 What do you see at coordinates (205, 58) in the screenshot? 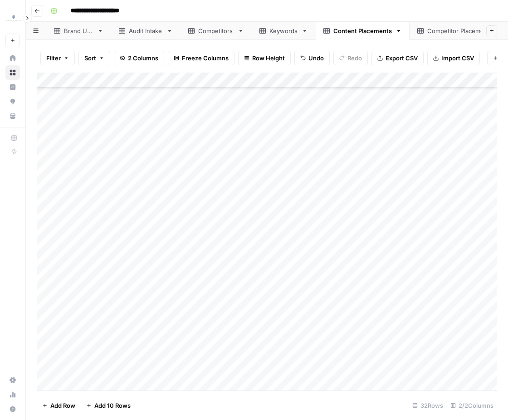
I see `span: Freeze Columns` at bounding box center [205, 58].